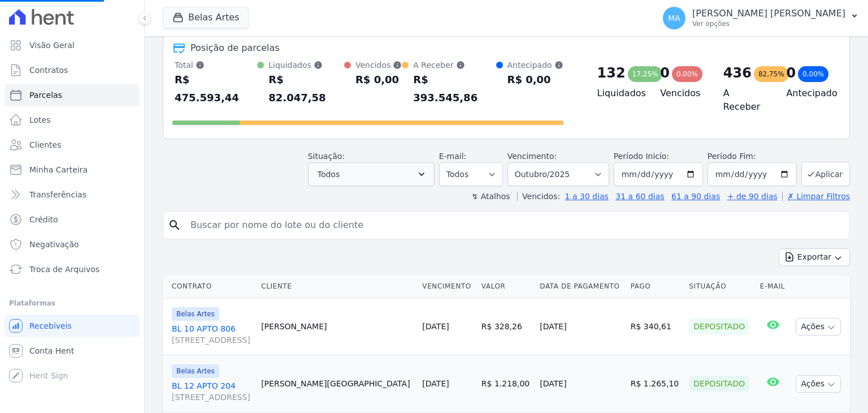 The width and height of the screenshot is (868, 413). What do you see at coordinates (210, 287) in the screenshot?
I see `th: Contrato` at bounding box center [210, 287].